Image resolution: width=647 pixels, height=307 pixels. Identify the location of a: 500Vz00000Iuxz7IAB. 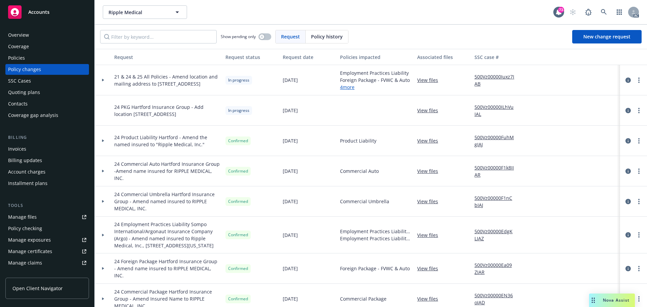
(497, 80).